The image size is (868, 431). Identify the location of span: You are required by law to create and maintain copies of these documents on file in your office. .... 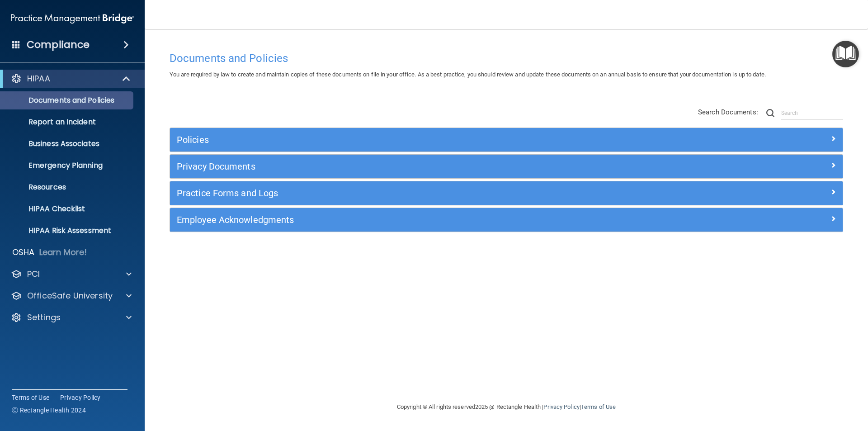
(468, 74).